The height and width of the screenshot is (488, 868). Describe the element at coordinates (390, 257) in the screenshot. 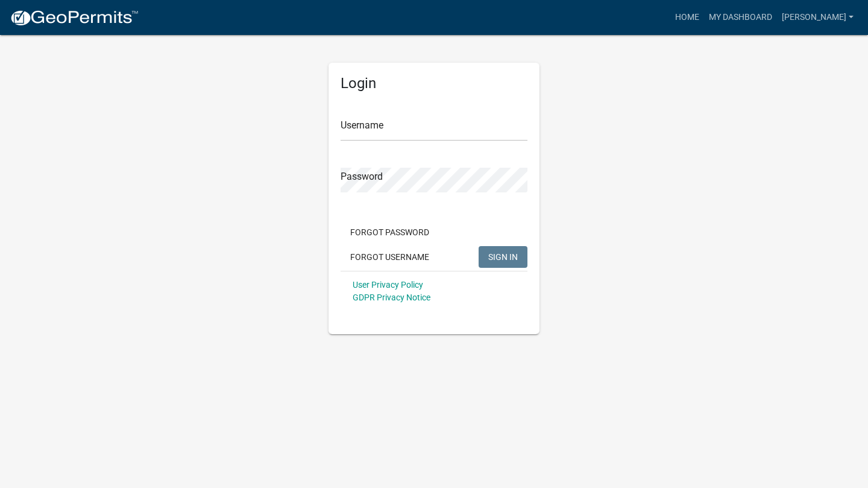

I see `button: Forgot Username` at that location.